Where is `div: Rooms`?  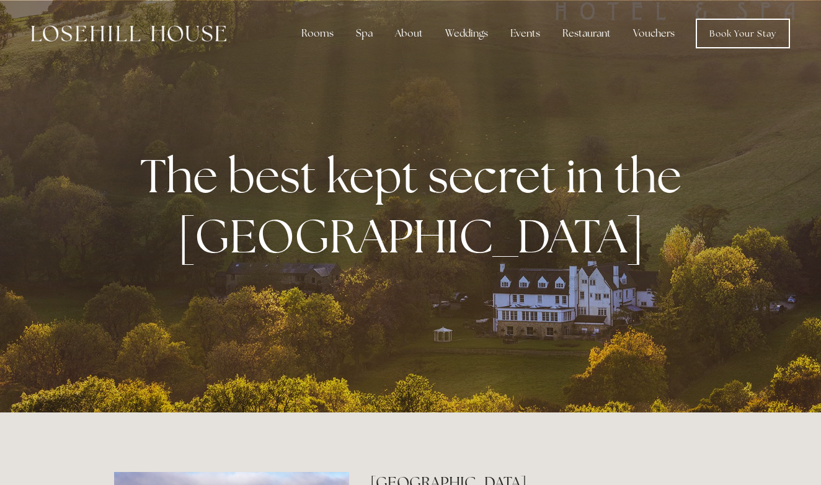 div: Rooms is located at coordinates (317, 33).